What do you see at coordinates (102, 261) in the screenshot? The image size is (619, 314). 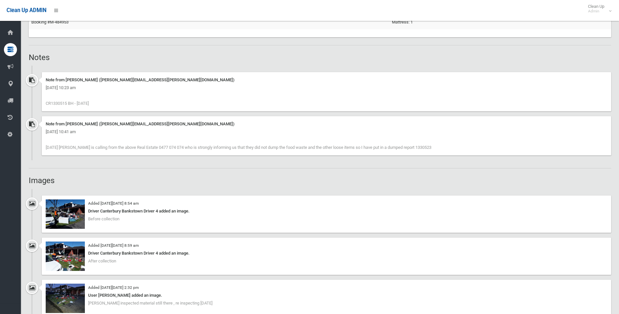 I see `span: After collection` at bounding box center [102, 261].